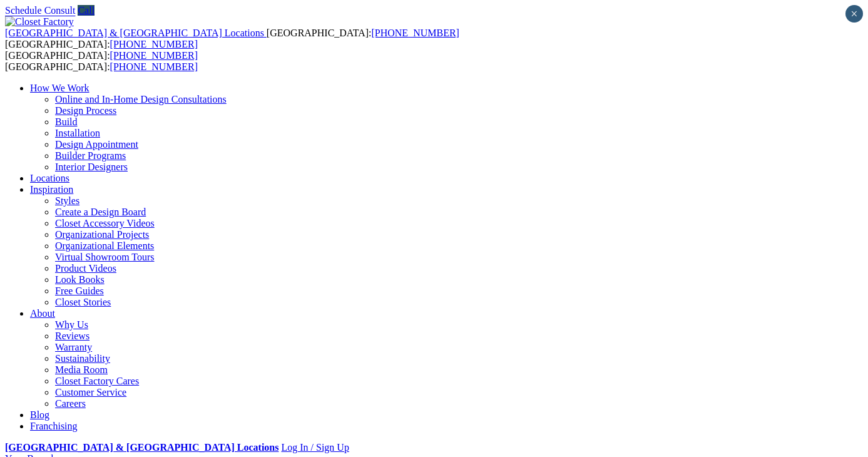 This screenshot has height=457, width=868. I want to click on a: Product Videos, so click(85, 268).